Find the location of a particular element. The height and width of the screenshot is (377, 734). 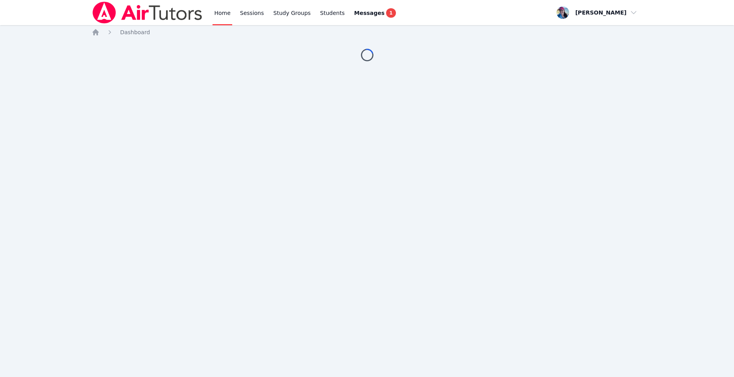

img: Air Tutors is located at coordinates (147, 13).